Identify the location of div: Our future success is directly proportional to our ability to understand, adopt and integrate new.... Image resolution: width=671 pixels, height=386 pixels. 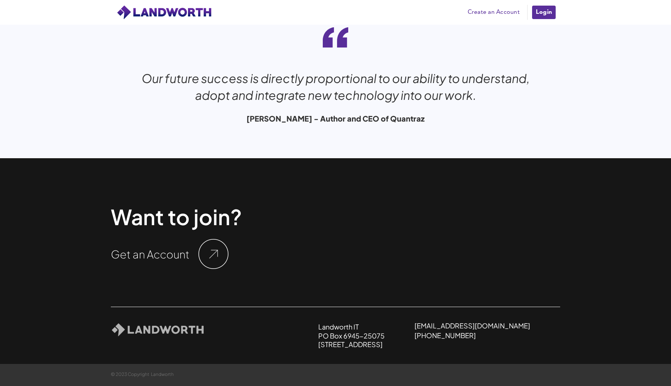
(335, 87).